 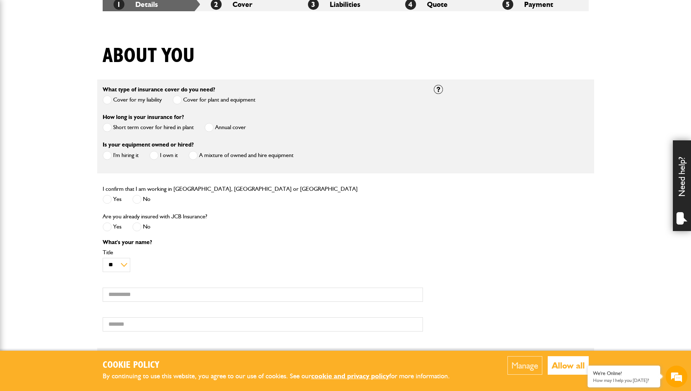 What do you see at coordinates (148, 127) in the screenshot?
I see `label: Short term cover for hired in plant` at bounding box center [148, 127].